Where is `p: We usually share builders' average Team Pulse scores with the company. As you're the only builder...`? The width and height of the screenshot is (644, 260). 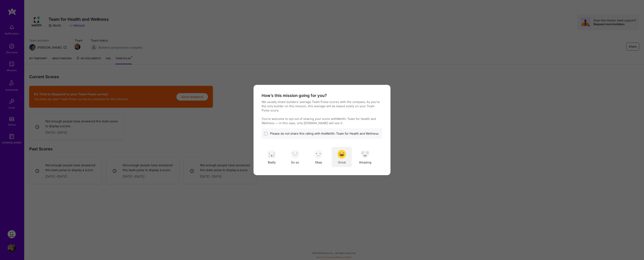
p: We usually share builders' average Team Pulse scores with the company. As you're the only builder... is located at coordinates (322, 113).